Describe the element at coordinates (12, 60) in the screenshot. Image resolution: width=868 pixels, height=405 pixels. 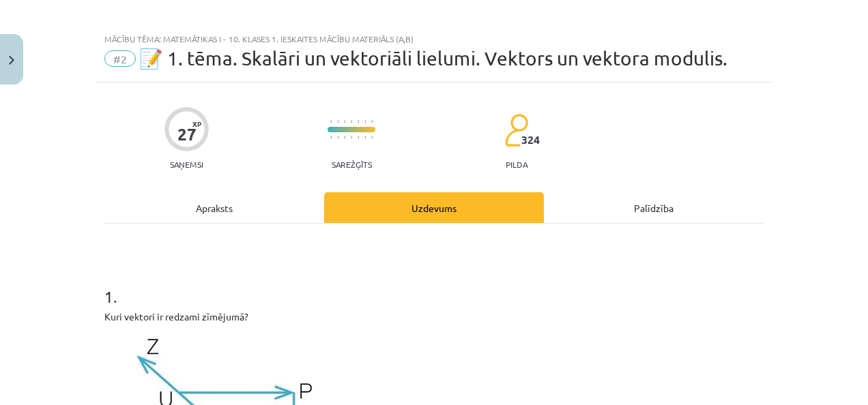
I see `img: icon-close-lesson-0947bae3869378f0d4975bcd49f059093ad1ed9edebbc8119c70593378902aed.svg` at that location.